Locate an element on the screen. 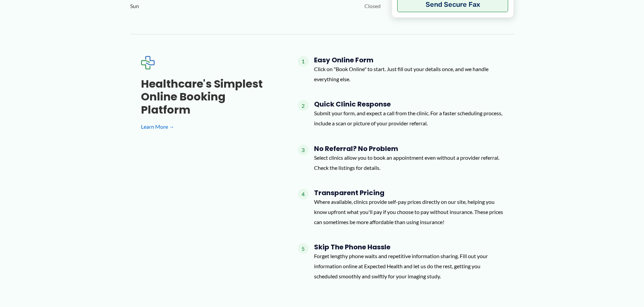 The image size is (644, 307). h4: Easy Online Form is located at coordinates (409, 60).